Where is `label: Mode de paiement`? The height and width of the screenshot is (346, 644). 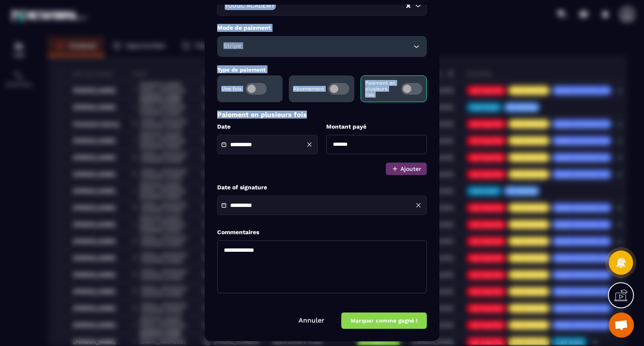 label: Mode de paiement is located at coordinates (322, 27).